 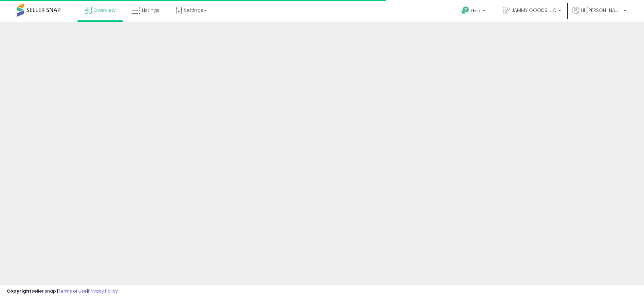 What do you see at coordinates (151, 10) in the screenshot?
I see `span: Listings` at bounding box center [151, 10].